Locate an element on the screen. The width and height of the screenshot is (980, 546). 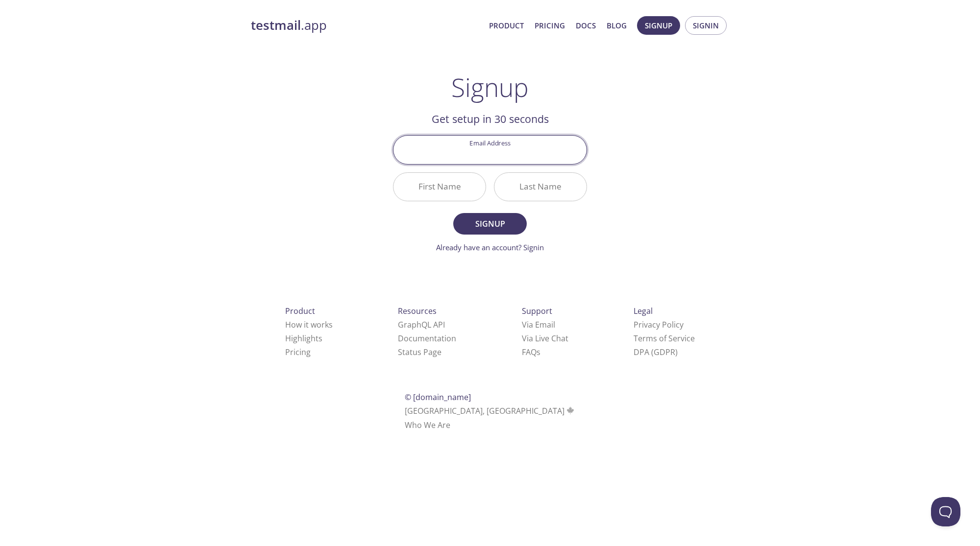
a: Product is located at coordinates (506, 25).